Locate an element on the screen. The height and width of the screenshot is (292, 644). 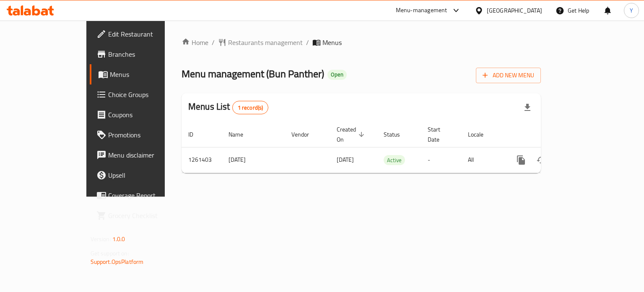
span: Vendor is located at coordinates (306, 134).